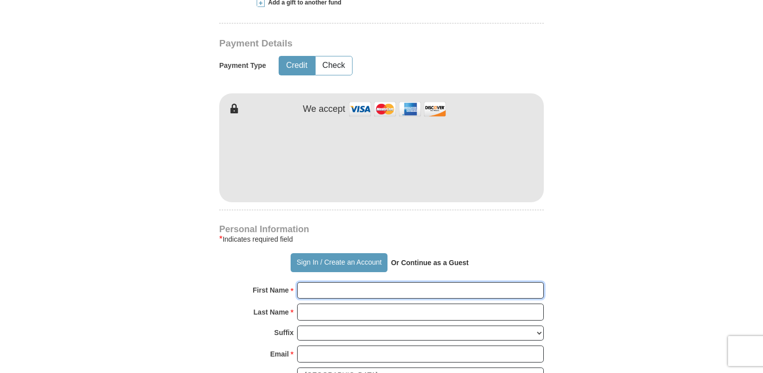 The height and width of the screenshot is (373, 763). What do you see at coordinates (271, 312) in the screenshot?
I see `strong: Last Name` at bounding box center [271, 312].